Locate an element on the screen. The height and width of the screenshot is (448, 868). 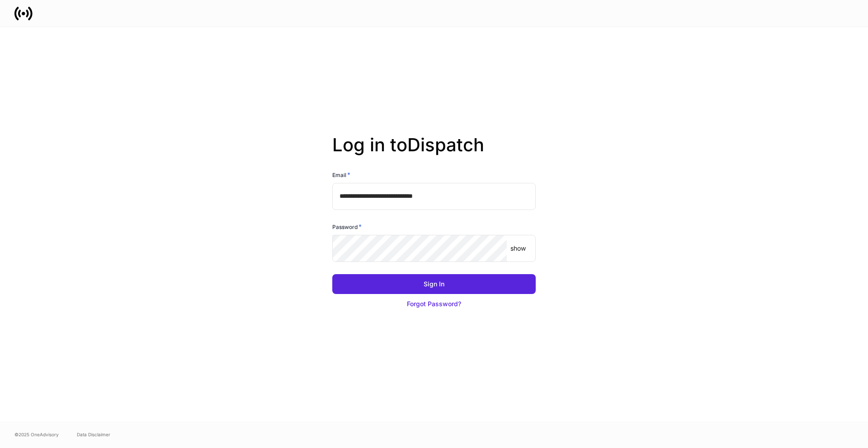
h2: Log in to Dispatch is located at coordinates (434, 152).